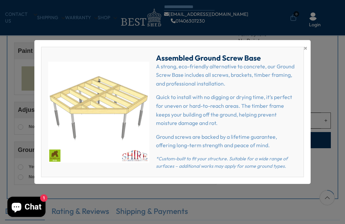  I want to click on p: Quick to install with no digging or drying time, it’s perfect for uneven or hard-to-reach areas. ..., so click(226, 110).